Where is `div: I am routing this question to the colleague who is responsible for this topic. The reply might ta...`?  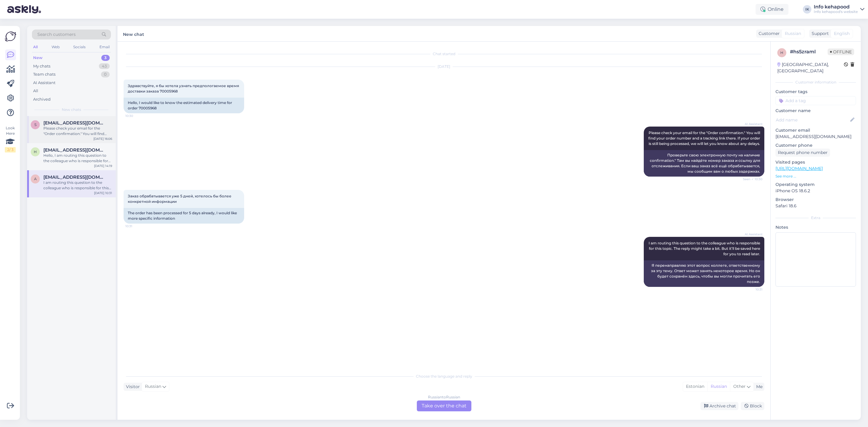
div: I am routing this question to the colleague who is responsible for this topic. The reply might ta... is located at coordinates (77, 185).